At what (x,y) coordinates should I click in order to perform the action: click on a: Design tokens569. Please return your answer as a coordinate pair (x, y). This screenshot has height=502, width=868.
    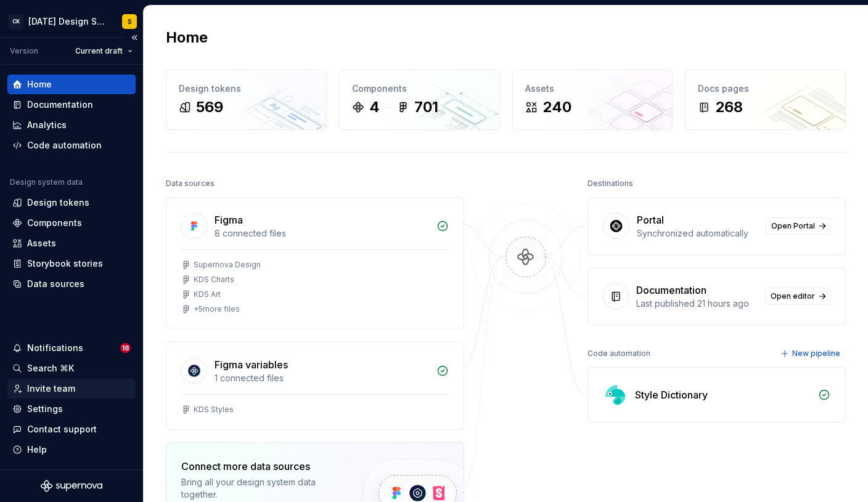
    Looking at the image, I should click on (246, 100).